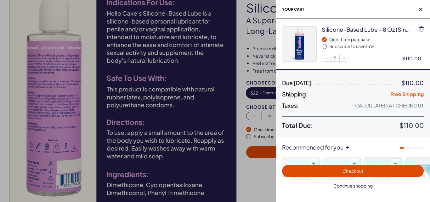 The width and height of the screenshot is (430, 202). I want to click on button: Continue shopping, so click(353, 186).